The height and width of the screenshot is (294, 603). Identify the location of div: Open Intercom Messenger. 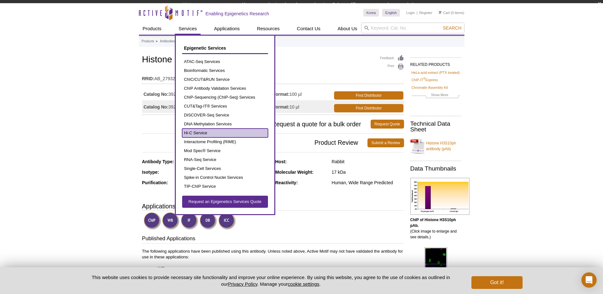
(589, 280).